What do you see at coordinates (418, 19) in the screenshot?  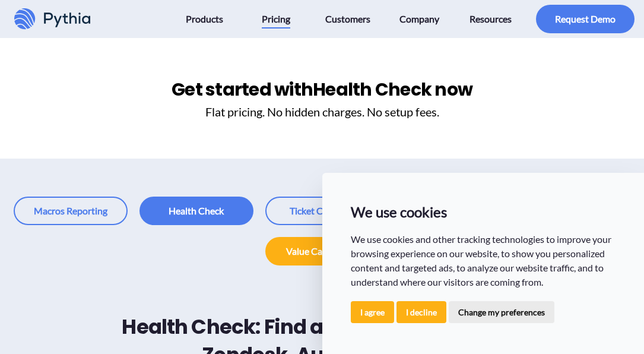 I see `span: Company` at bounding box center [418, 19].